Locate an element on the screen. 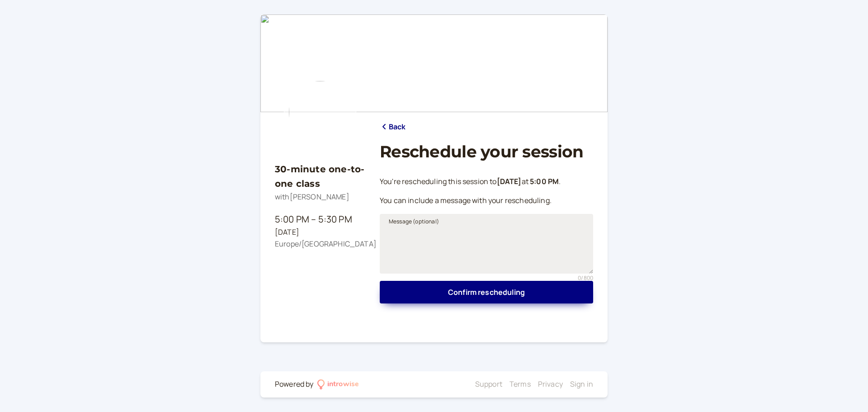 This screenshot has width=868, height=412. a: introwise is located at coordinates (338, 384).